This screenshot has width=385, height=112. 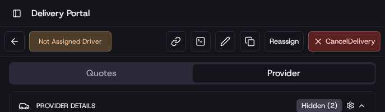 I want to click on span: Reassign, so click(x=284, y=41).